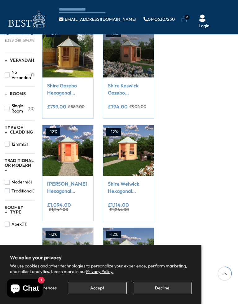 Image resolution: width=238 pixels, height=304 pixels. Describe the element at coordinates (29, 182) in the screenshot. I see `span: (6)` at that location.